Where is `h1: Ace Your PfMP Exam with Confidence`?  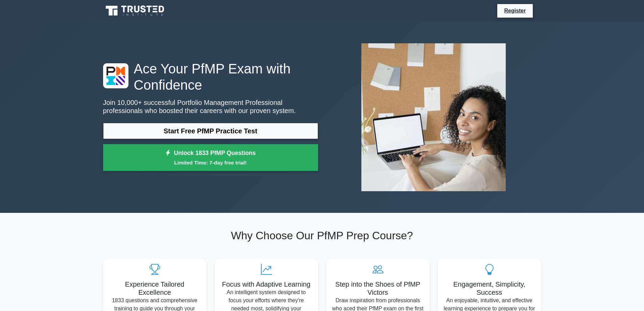
h1: Ace Your PfMP Exam with Confidence is located at coordinates (211, 77).